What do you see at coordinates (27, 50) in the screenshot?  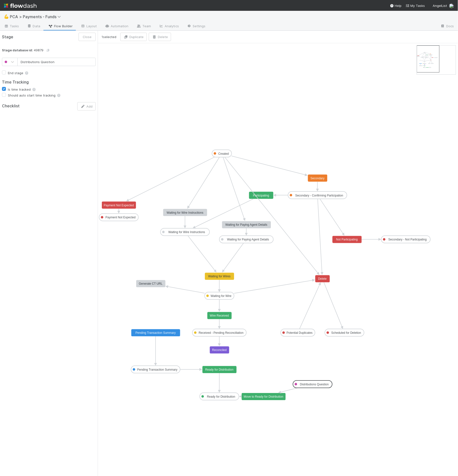 I see `span: 49879` at bounding box center [27, 50].